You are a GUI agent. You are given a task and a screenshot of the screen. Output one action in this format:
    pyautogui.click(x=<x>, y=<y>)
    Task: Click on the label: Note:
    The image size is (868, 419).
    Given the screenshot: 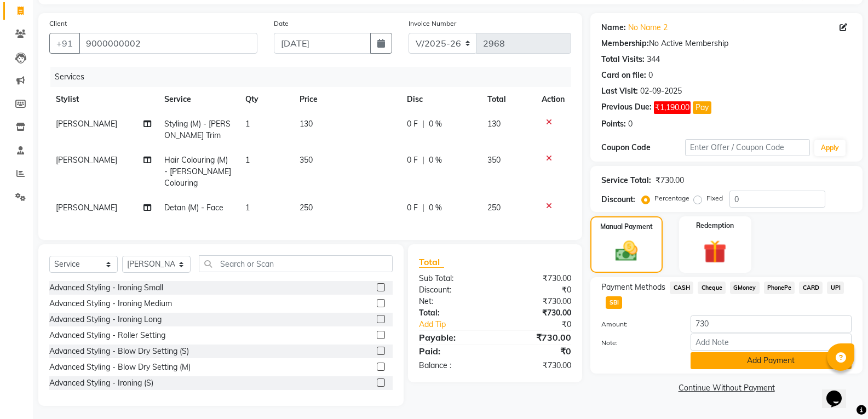 What is the action you would take?
    pyautogui.click(x=638, y=343)
    